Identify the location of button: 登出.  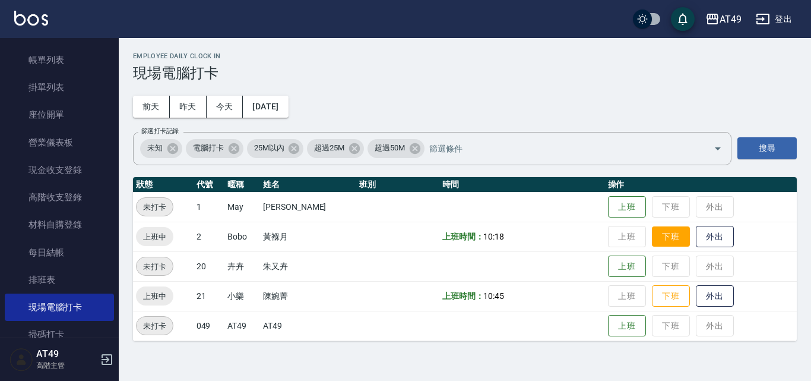
(774, 19).